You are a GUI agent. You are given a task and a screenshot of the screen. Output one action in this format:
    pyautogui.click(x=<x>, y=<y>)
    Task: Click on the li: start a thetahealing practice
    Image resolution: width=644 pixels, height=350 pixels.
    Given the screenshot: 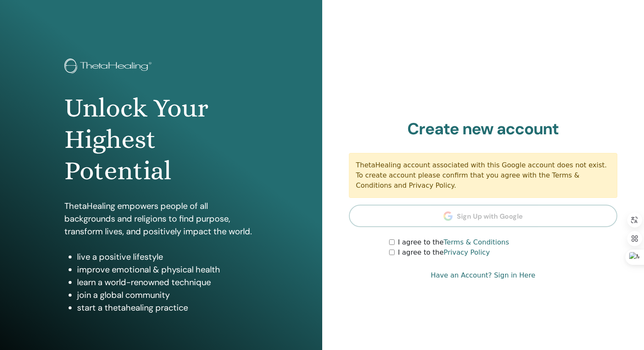 What is the action you would take?
    pyautogui.click(x=167, y=308)
    